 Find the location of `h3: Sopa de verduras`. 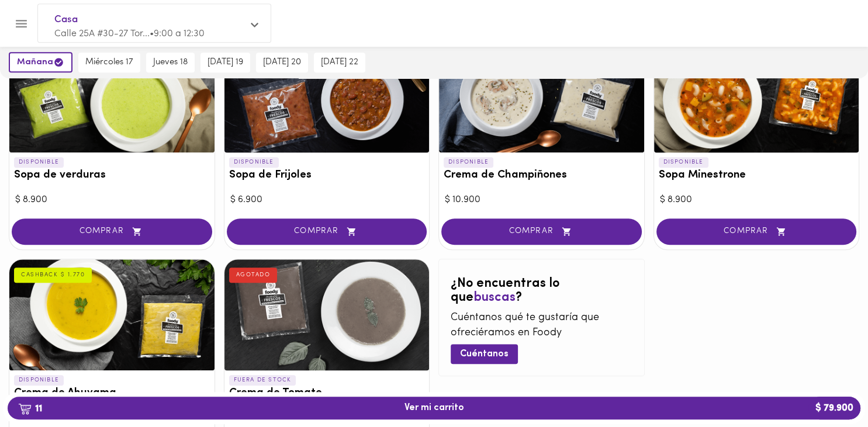

h3: Sopa de verduras is located at coordinates (112, 175).